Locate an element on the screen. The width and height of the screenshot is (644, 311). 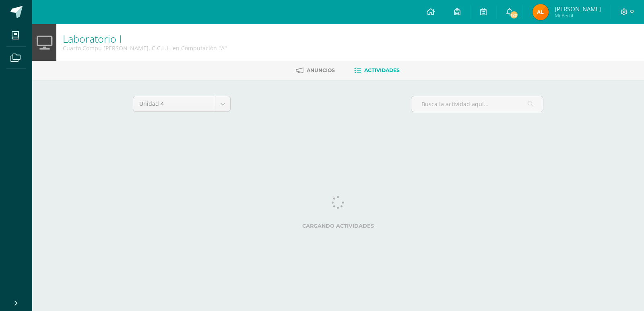
span: 129 is located at coordinates (514, 15).